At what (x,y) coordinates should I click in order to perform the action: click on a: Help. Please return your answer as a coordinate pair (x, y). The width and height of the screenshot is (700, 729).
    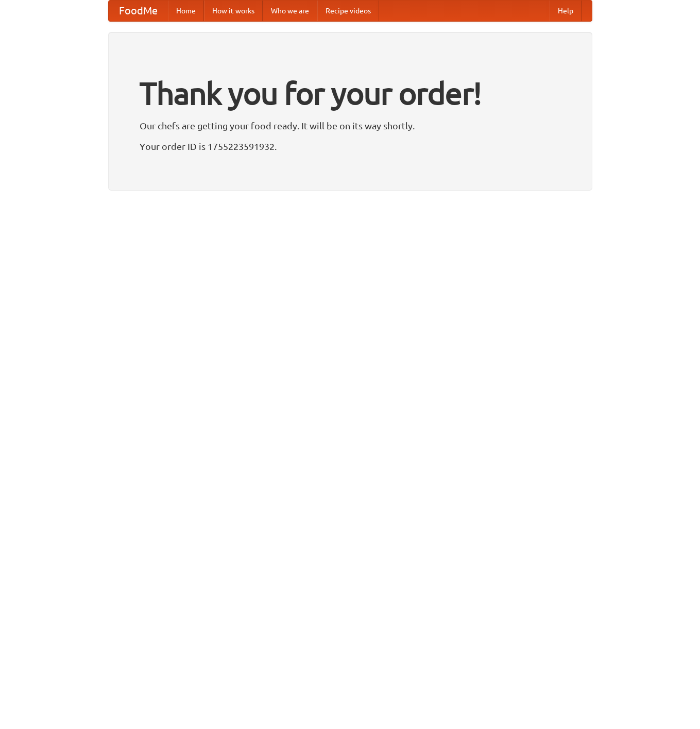
    Looking at the image, I should click on (565, 11).